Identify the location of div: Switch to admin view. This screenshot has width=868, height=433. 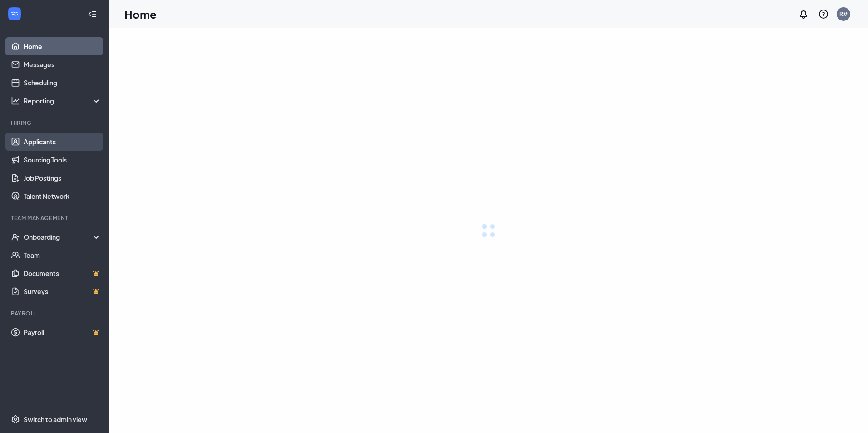
(55, 419).